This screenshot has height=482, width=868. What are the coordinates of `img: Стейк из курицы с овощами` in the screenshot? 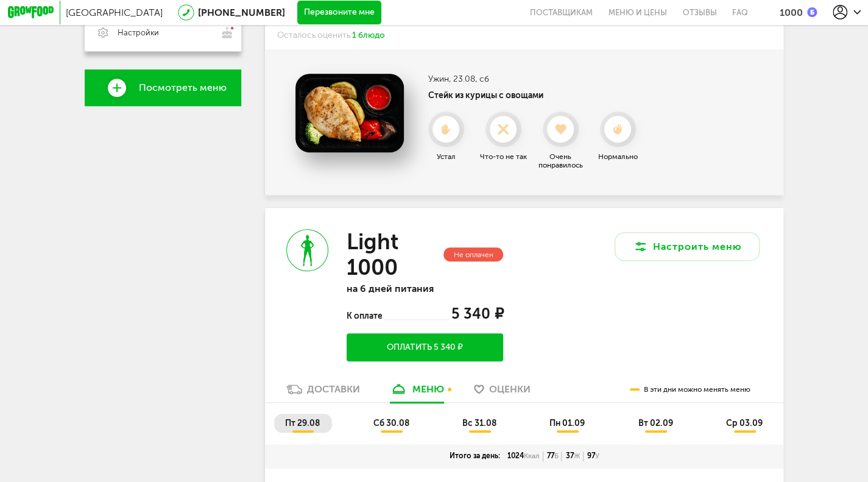 It's located at (349, 113).